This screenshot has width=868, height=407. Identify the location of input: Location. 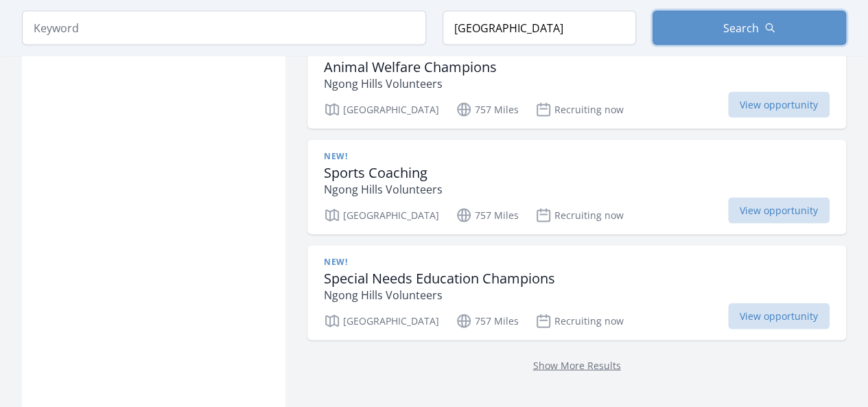
(539, 28).